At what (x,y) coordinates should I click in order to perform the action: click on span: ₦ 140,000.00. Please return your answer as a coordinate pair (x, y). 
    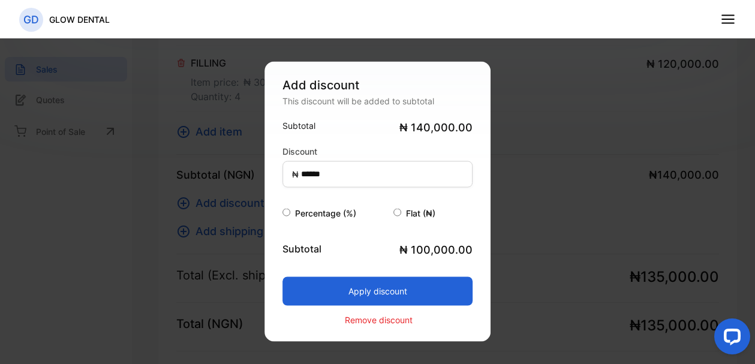
    Looking at the image, I should click on (436, 127).